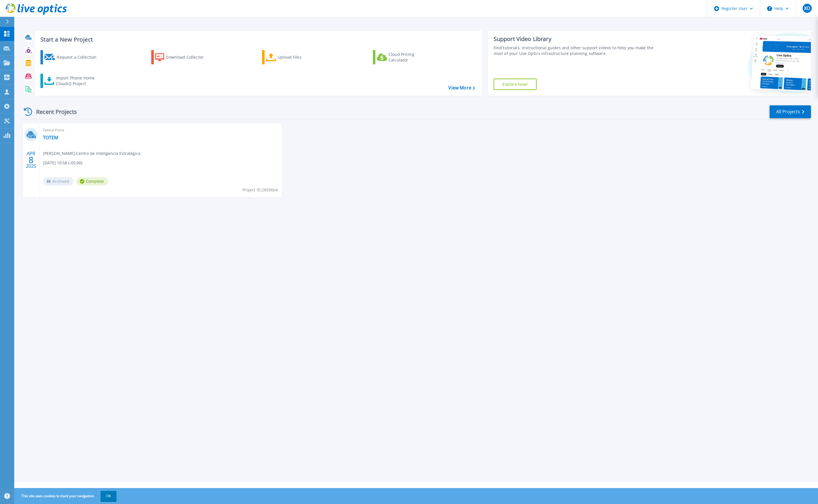 This screenshot has width=818, height=504. I want to click on div: Find tutorials, instructional guides and other support videos to help you make the most of your L..., so click(577, 51).